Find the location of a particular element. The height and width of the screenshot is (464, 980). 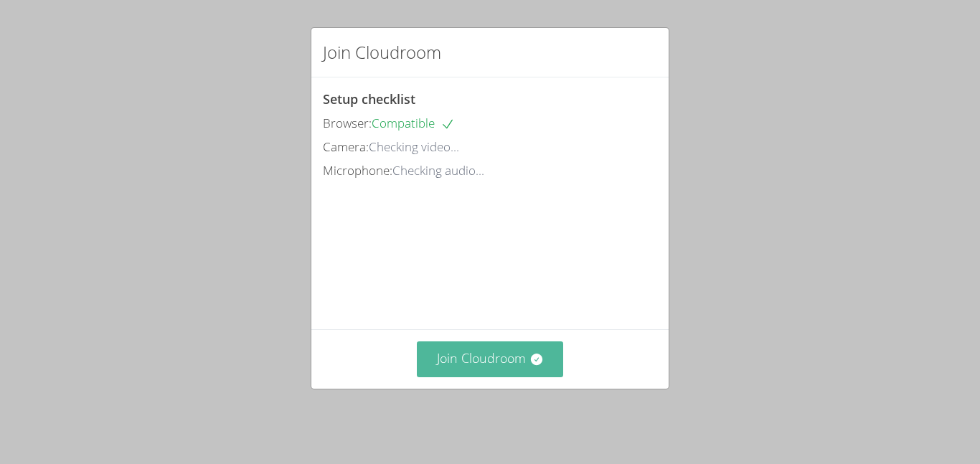

button: Join Cloudroom is located at coordinates (490, 358).